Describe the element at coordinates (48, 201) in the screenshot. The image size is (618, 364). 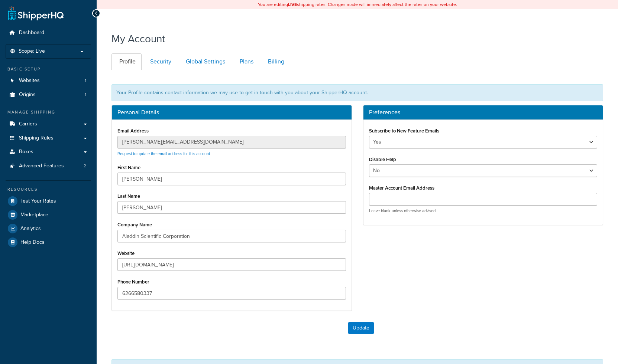
I see `li: Test Your Rates` at that location.